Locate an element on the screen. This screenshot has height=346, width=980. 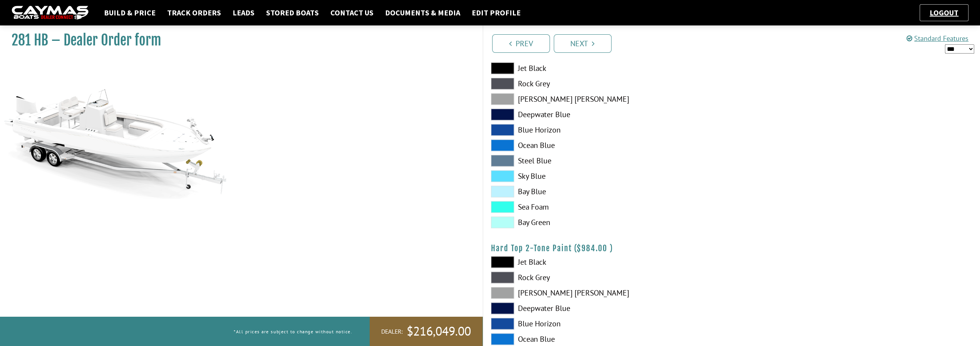
h4: Hard Top 2-Tone Paint ( ) is located at coordinates (732, 248).